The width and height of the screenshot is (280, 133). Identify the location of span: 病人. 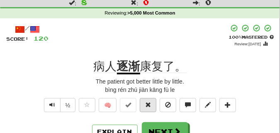
(105, 66).